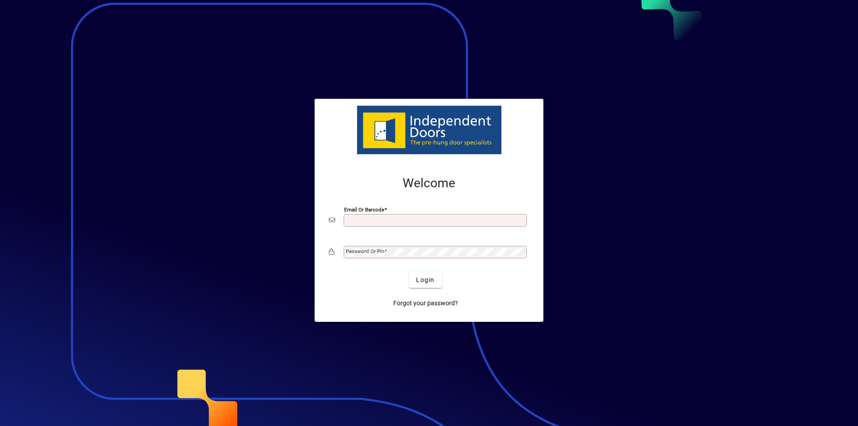 This screenshot has width=858, height=426. Describe the element at coordinates (425, 280) in the screenshot. I see `span: Login` at that location.